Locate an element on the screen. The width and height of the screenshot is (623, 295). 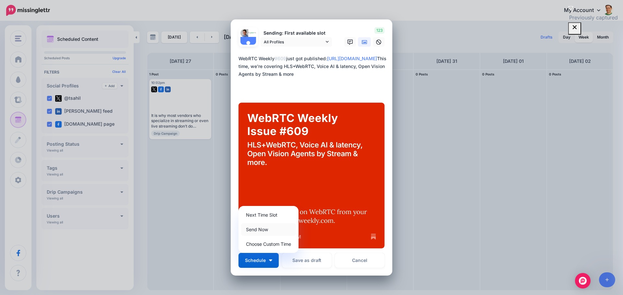
a: Choose Custom Time is located at coordinates (268, 244).